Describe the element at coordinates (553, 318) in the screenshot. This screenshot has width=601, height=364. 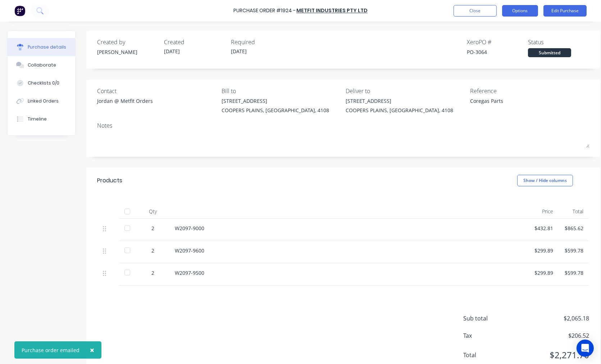
I see `span: $2,065.18` at that location.